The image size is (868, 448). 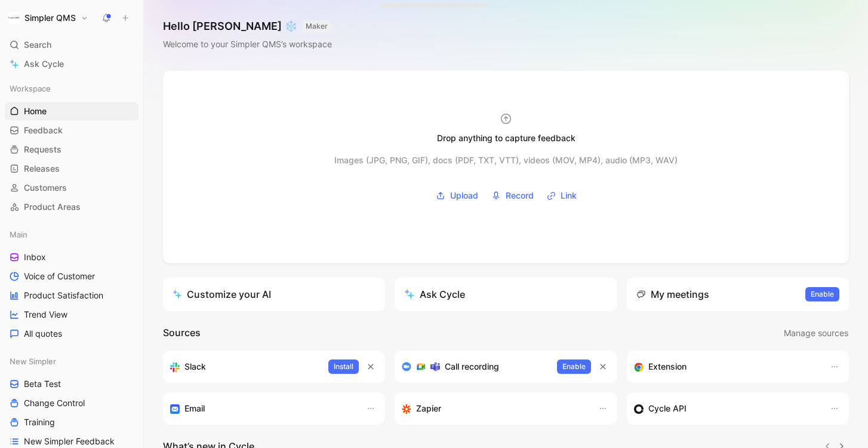 I want to click on h3: Slack, so click(x=195, y=366).